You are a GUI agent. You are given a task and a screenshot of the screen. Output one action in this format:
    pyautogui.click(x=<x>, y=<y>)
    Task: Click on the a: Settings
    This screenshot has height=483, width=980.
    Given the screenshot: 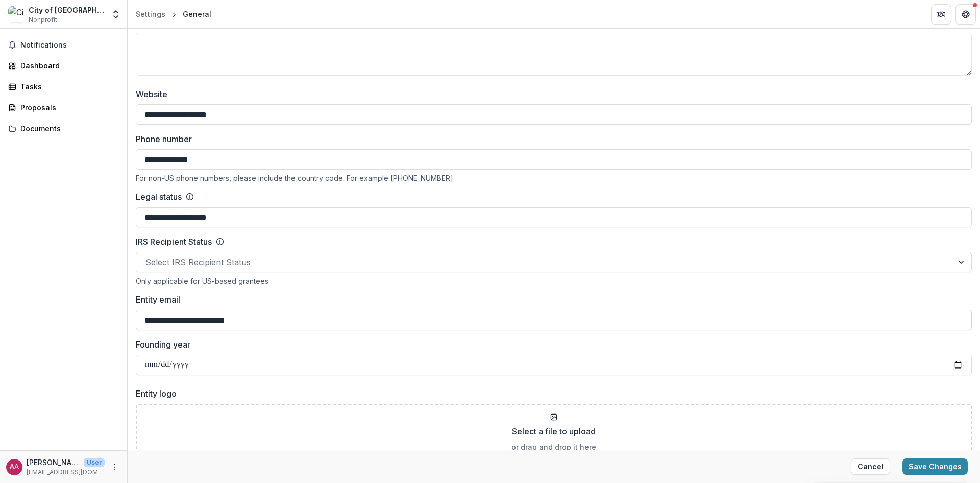 What is the action you would take?
    pyautogui.click(x=150, y=14)
    